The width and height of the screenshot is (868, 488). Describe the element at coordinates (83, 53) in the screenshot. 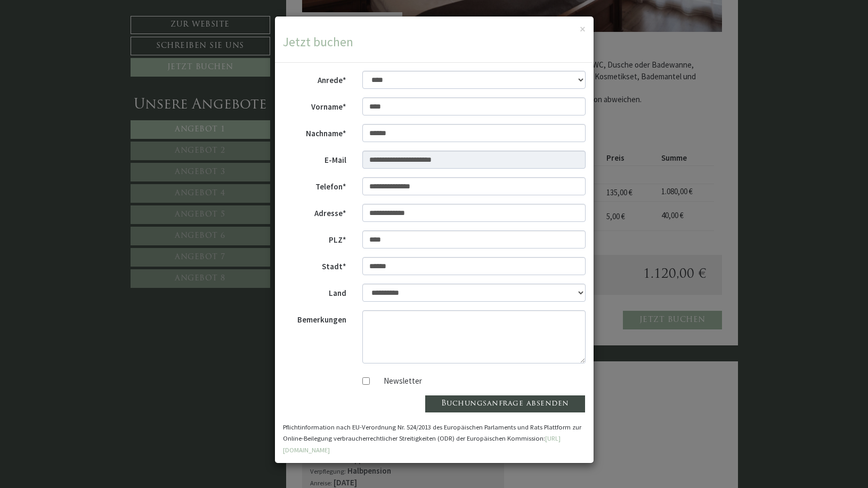

I see `small: 12:18` at that location.